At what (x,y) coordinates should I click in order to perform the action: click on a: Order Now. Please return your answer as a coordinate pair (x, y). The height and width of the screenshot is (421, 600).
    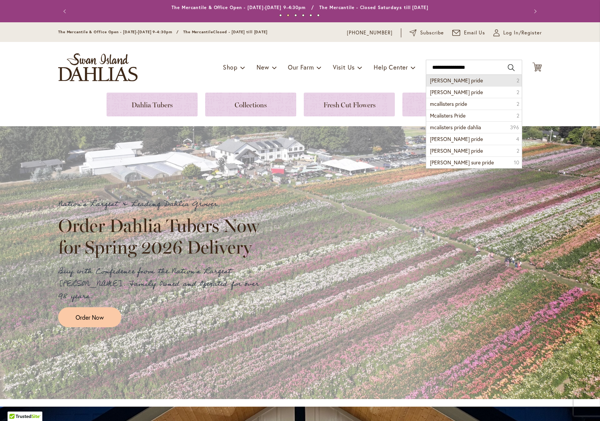
    Looking at the image, I should click on (90, 317).